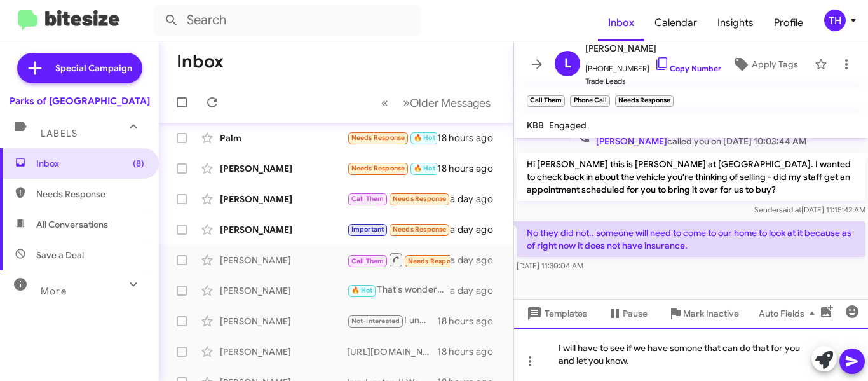 Image resolution: width=868 pixels, height=381 pixels. What do you see at coordinates (392, 168) in the screenshot?
I see `div: So it really wasn't with me` at bounding box center [392, 168].